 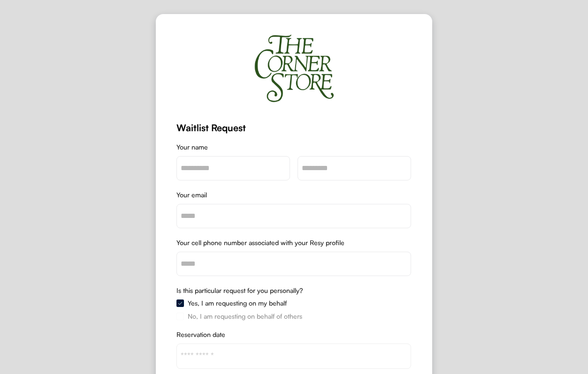 I want to click on img: corner_store.png, so click(x=294, y=69).